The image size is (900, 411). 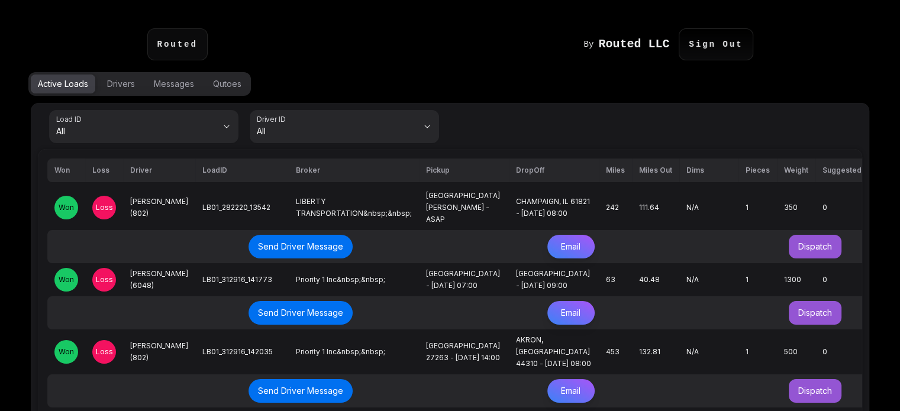 What do you see at coordinates (354, 170) in the screenshot?
I see `th: Broker` at bounding box center [354, 170].